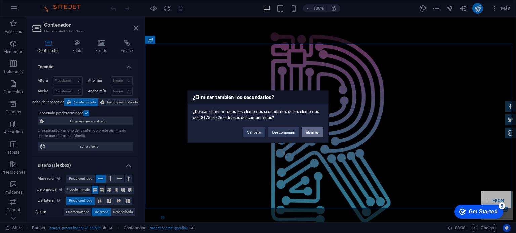 This screenshot has width=516, height=233. I want to click on button: Descomprimir, so click(283, 132).